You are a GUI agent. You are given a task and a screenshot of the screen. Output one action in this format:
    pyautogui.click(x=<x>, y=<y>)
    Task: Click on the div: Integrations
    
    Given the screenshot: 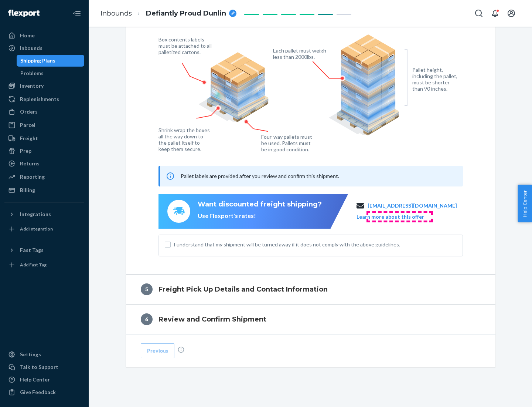 What is the action you would take?
    pyautogui.click(x=35, y=214)
    